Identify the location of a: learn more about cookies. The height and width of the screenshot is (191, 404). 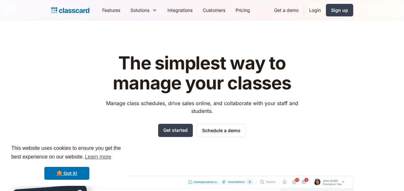
(98, 157).